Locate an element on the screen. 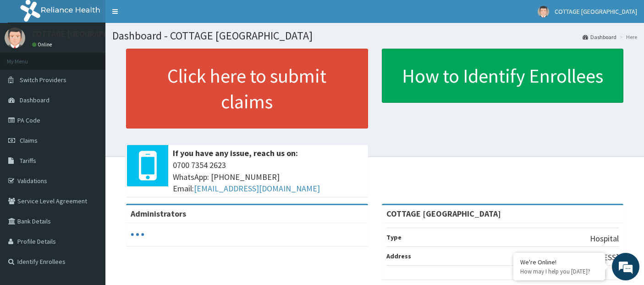 Image resolution: width=644 pixels, height=285 pixels. span: Switch Providers is located at coordinates (43, 80).